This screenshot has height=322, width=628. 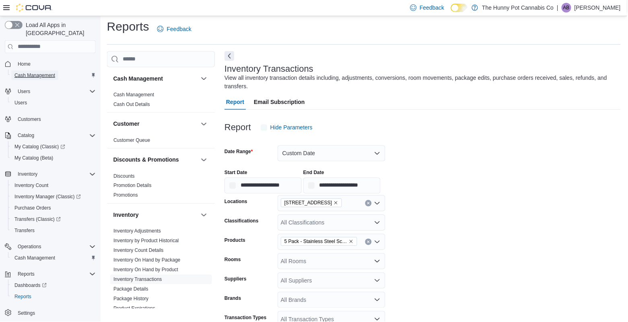 I want to click on h3: Inventory, so click(x=126, y=215).